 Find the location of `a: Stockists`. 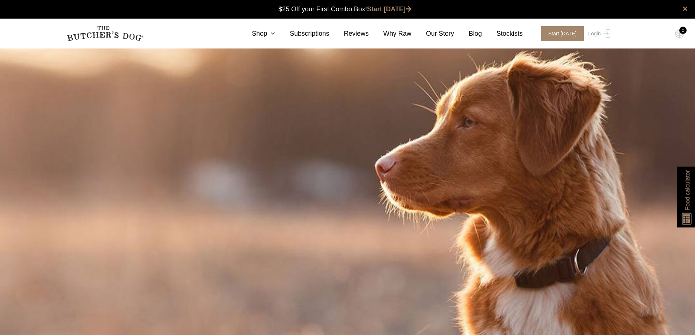

a: Stockists is located at coordinates (502, 34).